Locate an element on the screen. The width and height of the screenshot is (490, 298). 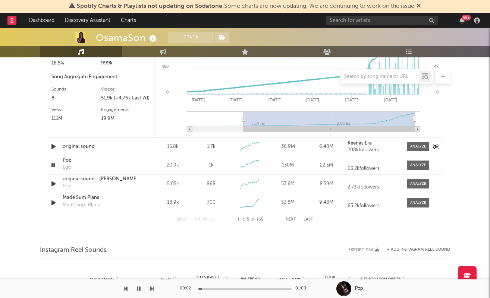
button: 99+ is located at coordinates (462, 20).